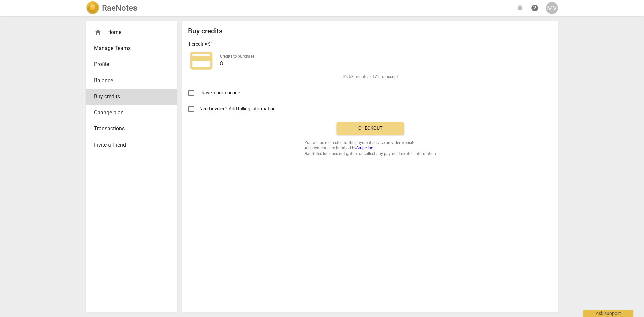 The image size is (644, 317). Describe the element at coordinates (535, 8) in the screenshot. I see `a: Help` at that location.